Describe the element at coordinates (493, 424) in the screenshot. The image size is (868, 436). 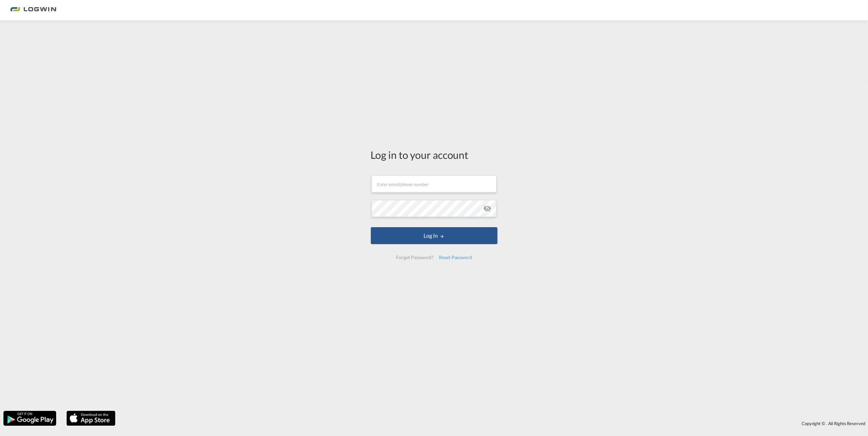
I see `div: Copyright © . All Rights Reserved` at that location.